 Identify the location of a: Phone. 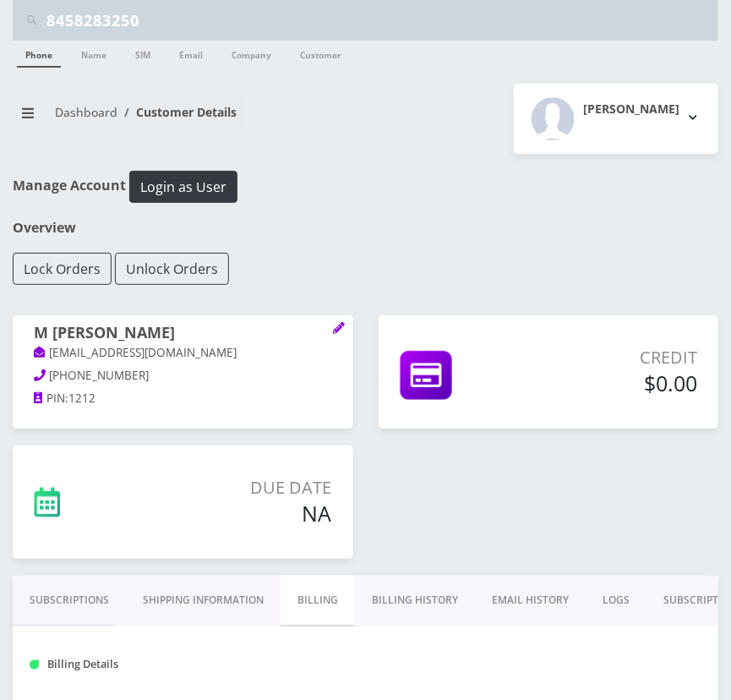
(39, 55).